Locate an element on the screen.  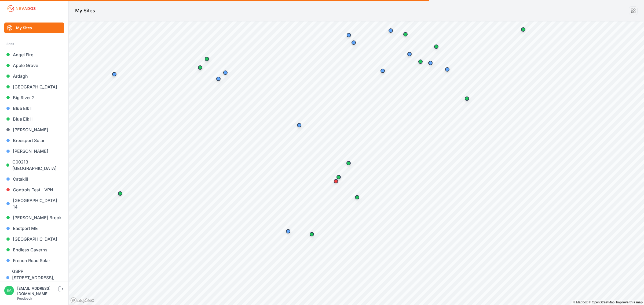
a: Eastport ME is located at coordinates (34, 228).